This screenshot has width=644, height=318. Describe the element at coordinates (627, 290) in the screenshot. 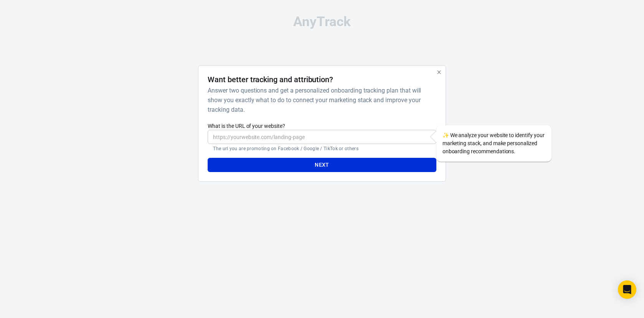

I see `div: Open Intercom Messenger` at that location.